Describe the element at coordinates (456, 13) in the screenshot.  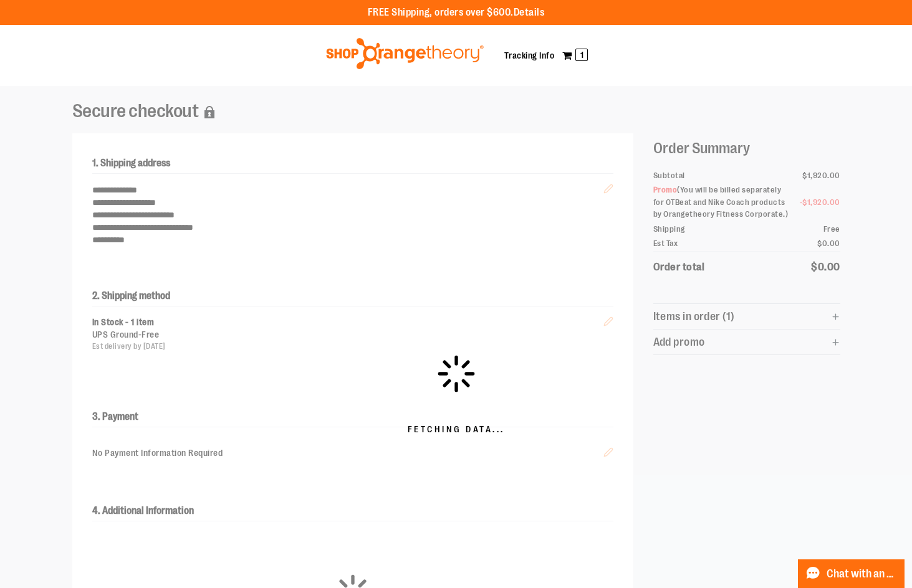
I see `p: FREE Shipping, orders over $600.` at that location.